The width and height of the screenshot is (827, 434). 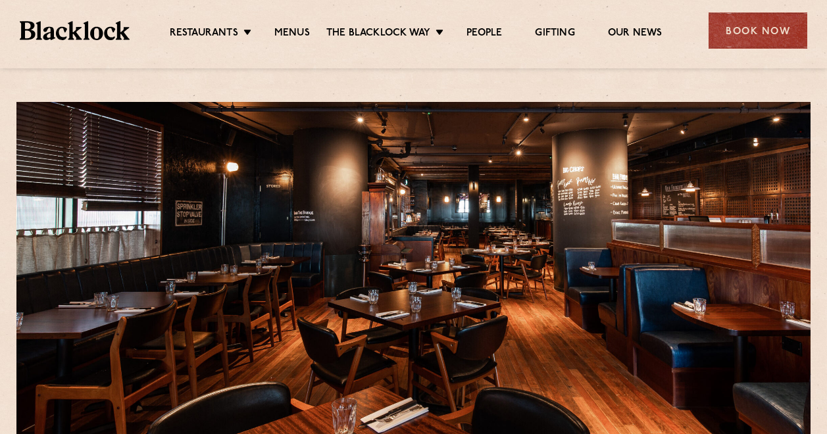 What do you see at coordinates (635, 34) in the screenshot?
I see `a: Our News` at bounding box center [635, 34].